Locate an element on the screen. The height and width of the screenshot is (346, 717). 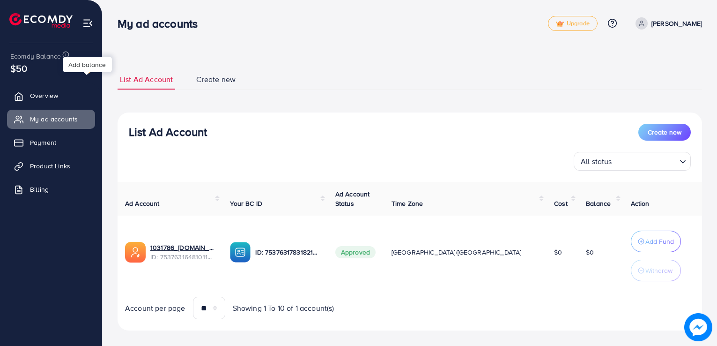
span: Time Zone is located at coordinates (407, 203).